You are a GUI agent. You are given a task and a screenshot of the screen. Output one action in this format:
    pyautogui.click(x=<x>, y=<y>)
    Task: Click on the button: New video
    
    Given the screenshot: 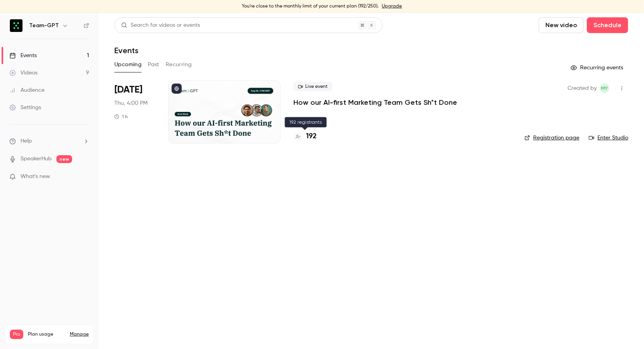 What is the action you would take?
    pyautogui.click(x=561, y=25)
    